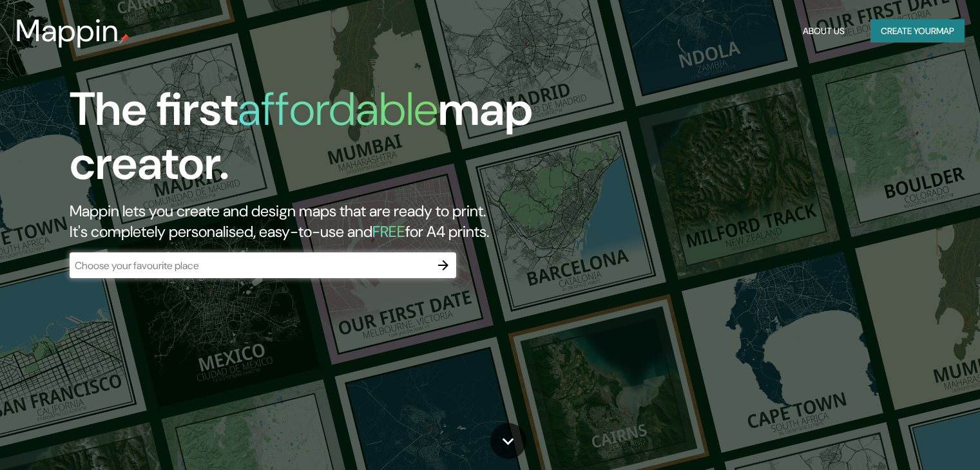 The height and width of the screenshot is (470, 980). What do you see at coordinates (67, 31) in the screenshot?
I see `h3: Mappin` at bounding box center [67, 31].